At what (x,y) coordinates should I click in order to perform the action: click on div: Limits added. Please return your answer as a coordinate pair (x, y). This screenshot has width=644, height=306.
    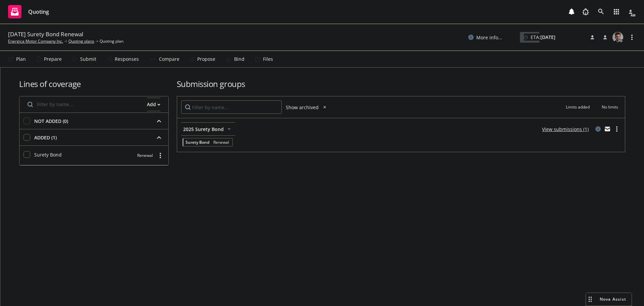
    Looking at the image, I should click on (574, 107).